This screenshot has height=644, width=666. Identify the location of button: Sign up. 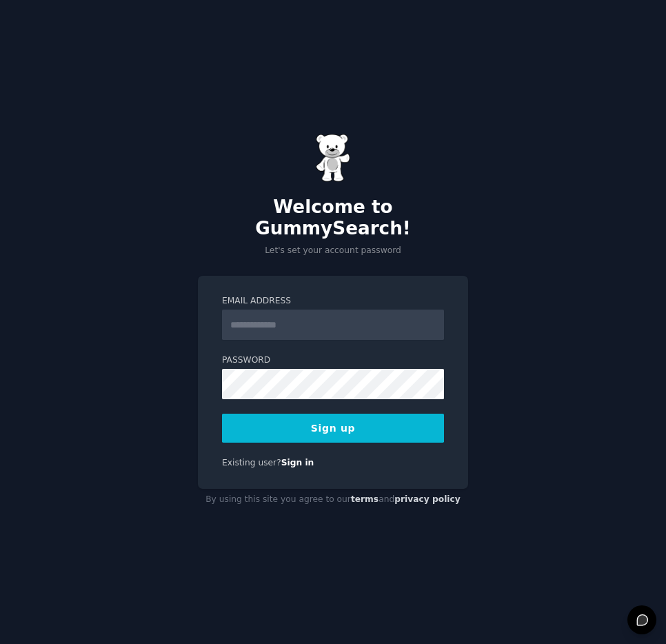
(333, 428).